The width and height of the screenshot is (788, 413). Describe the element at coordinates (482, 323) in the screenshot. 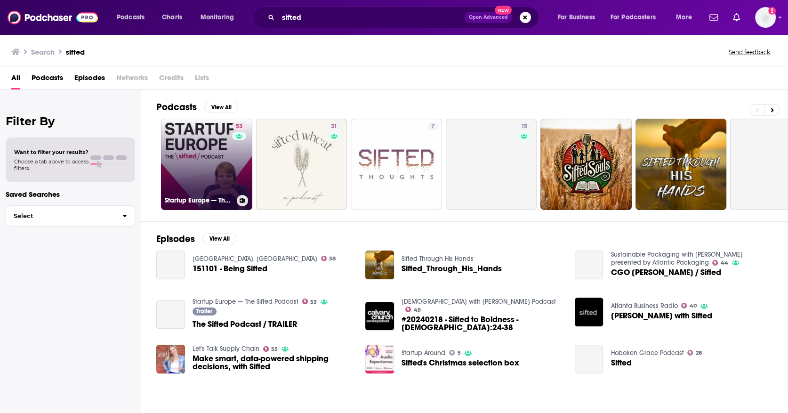

I see `a: #20240218 - Sifted to Boldness - Luke 22:24-38` at that location.